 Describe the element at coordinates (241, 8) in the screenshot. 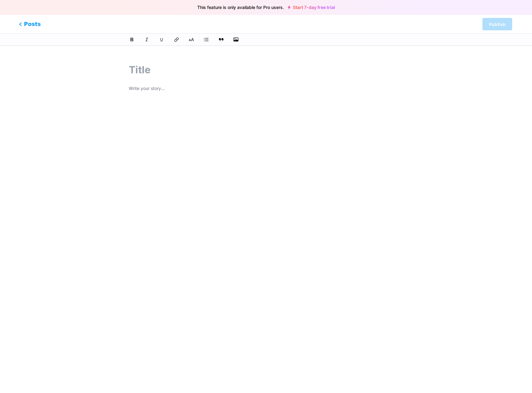

I see `span: This feature is only available for Pro users.` at that location.